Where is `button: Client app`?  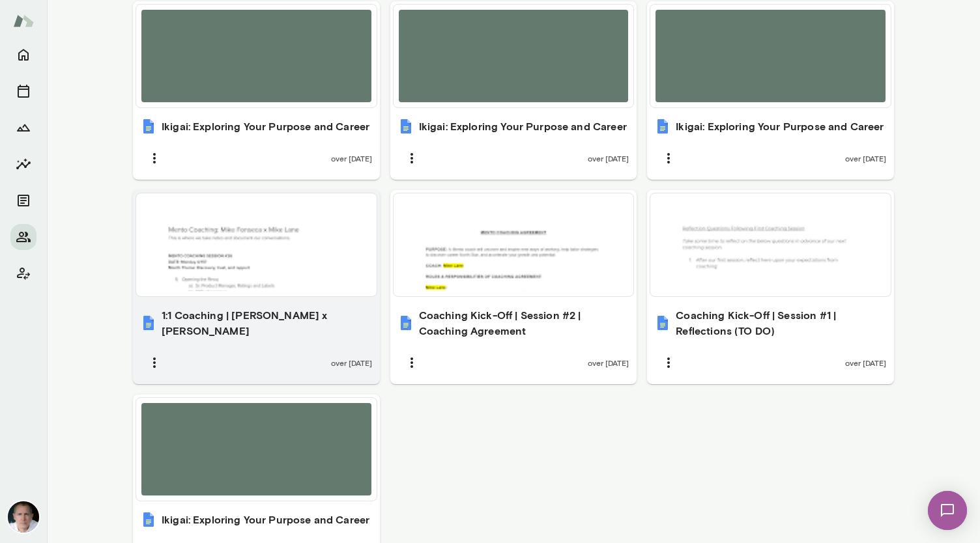 button: Client app is located at coordinates (24, 273).